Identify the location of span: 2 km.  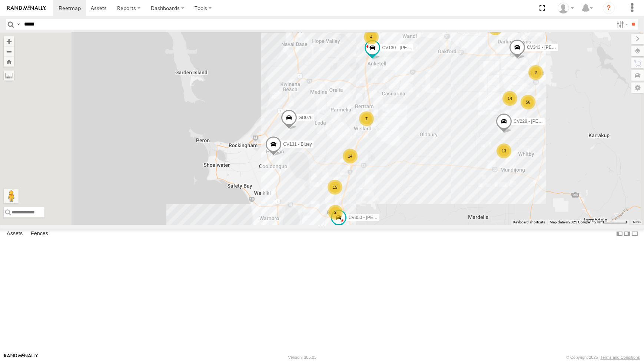
(599, 222).